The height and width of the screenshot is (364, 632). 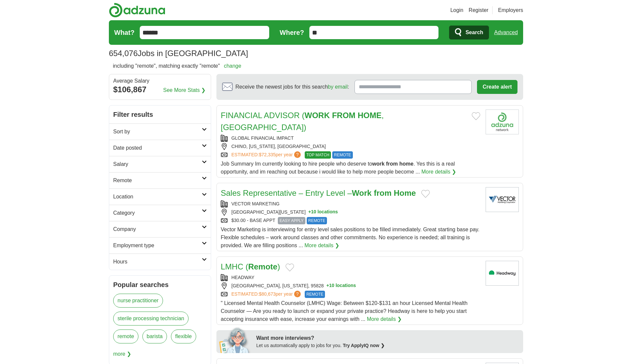 What do you see at coordinates (457, 10) in the screenshot?
I see `a: Login` at bounding box center [457, 10].